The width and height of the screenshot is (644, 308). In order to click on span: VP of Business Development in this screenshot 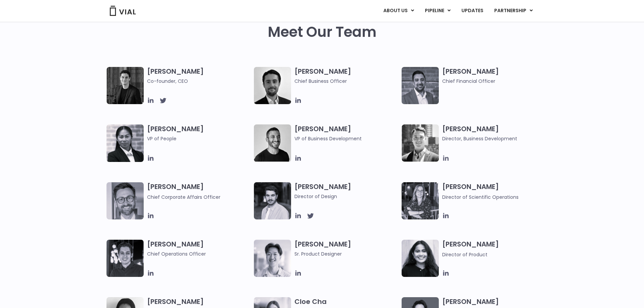, I will do `click(346, 139)`.